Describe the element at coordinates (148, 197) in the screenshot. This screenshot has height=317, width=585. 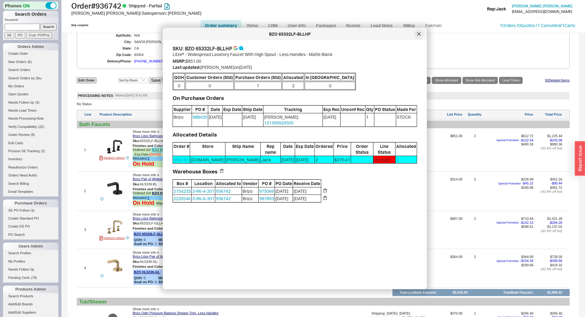
I see `a: 2` at that location.